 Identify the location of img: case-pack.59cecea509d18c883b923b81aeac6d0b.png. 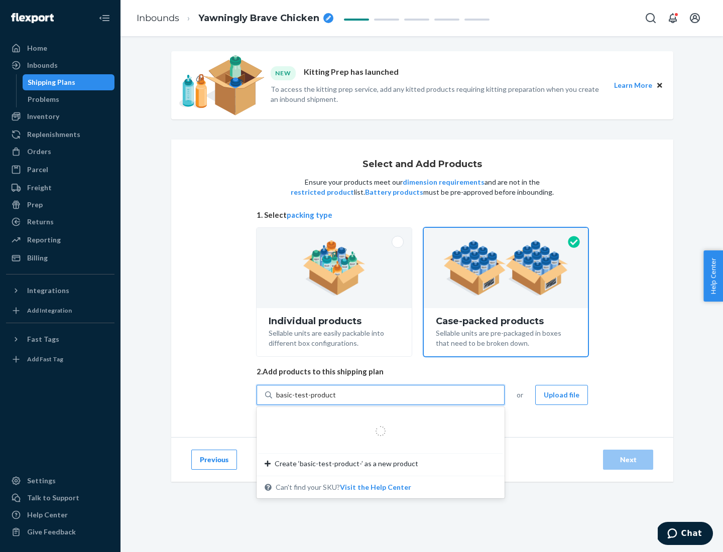
(505, 268).